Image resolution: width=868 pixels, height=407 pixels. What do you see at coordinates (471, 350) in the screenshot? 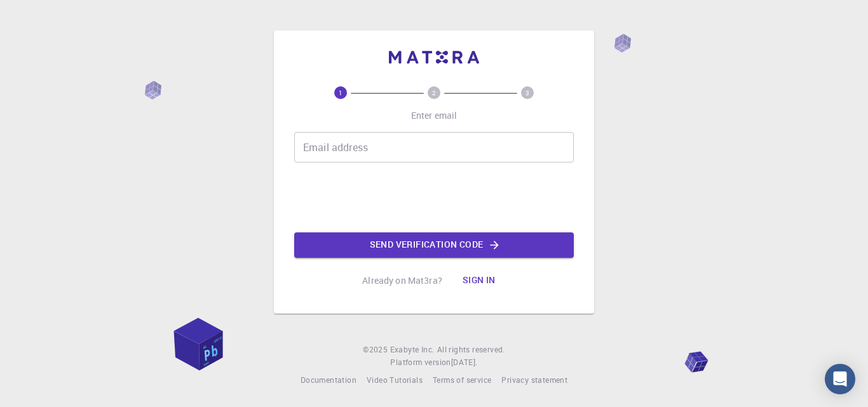
I see `span: All rights reserved.` at bounding box center [471, 350].